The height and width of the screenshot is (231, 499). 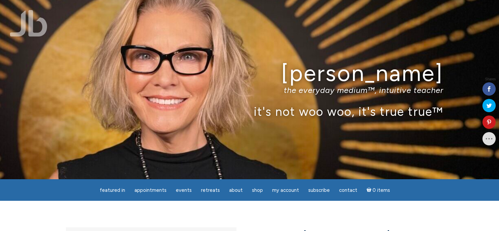 I want to click on p: the everyday medium™, intuitive teacher, so click(x=250, y=90).